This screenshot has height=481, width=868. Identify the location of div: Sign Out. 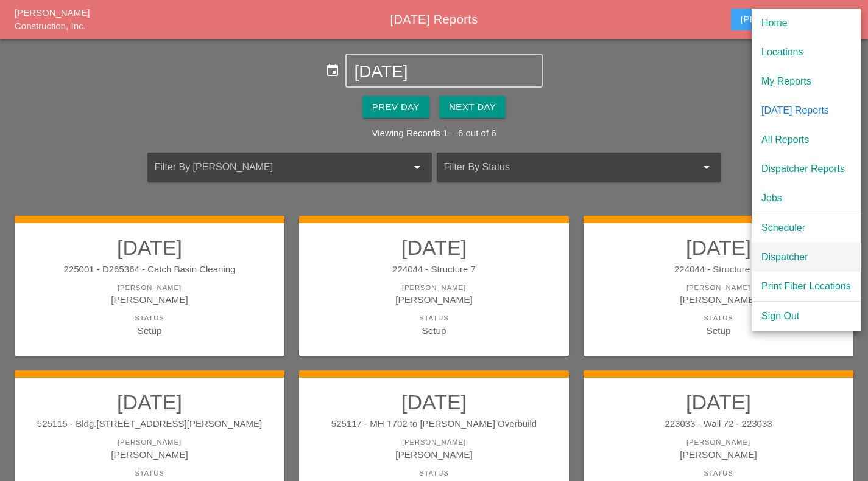
(806, 316).